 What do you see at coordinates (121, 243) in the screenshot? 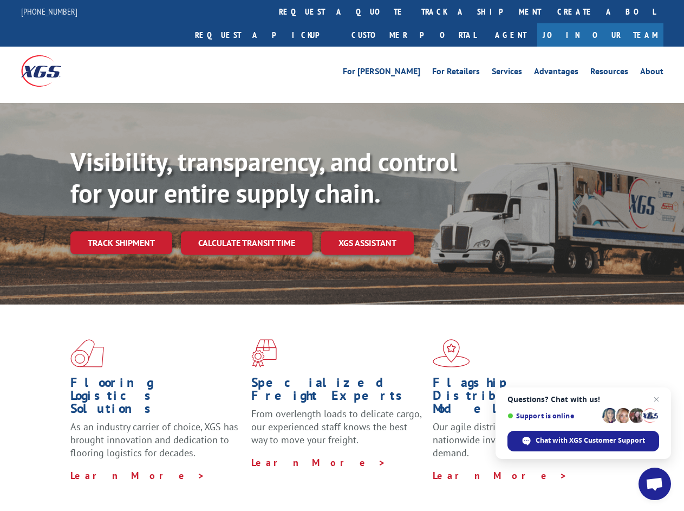
I see `a: Track shipment` at bounding box center [121, 243].